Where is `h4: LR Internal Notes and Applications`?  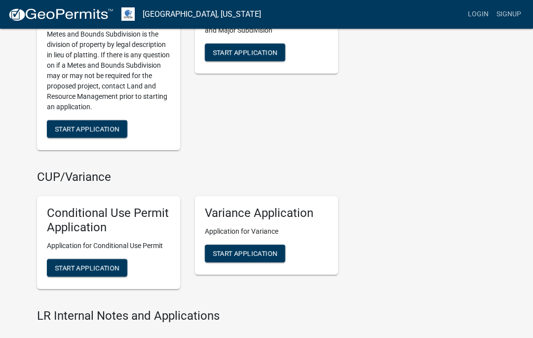 h4: LR Internal Notes and Applications is located at coordinates (188, 316).